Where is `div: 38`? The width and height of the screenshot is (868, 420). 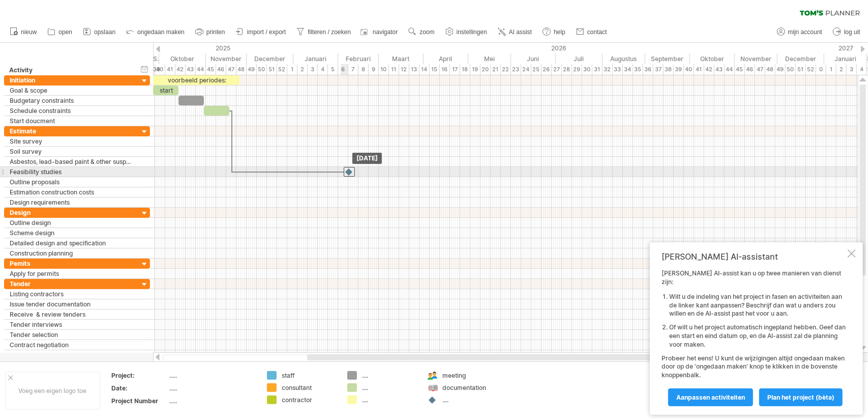
div: 38 is located at coordinates (668, 69).